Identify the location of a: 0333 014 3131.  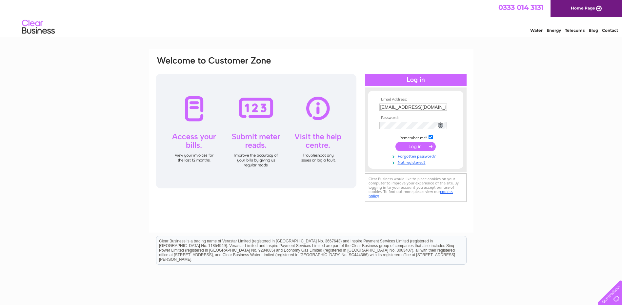
(521, 7).